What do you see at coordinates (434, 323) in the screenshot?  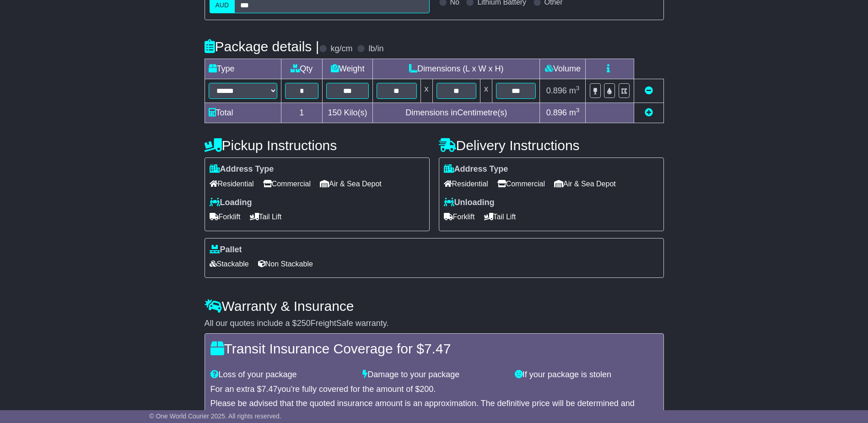 I see `div: All our quotes include a $ FreightSafe warranty.` at bounding box center [434, 323].